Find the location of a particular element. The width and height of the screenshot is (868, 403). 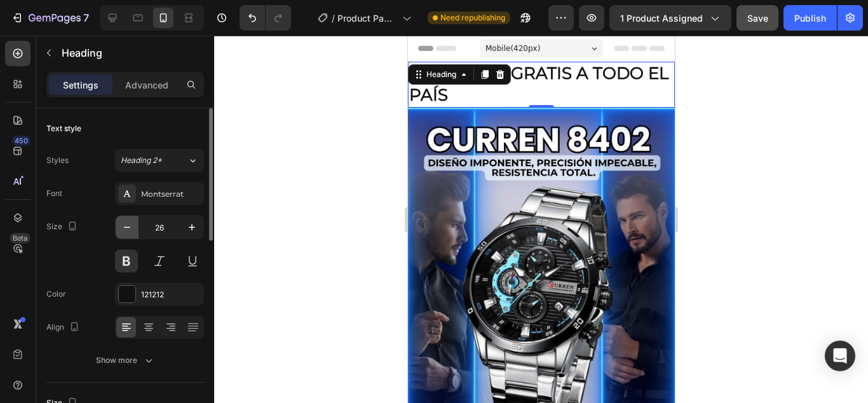

span: Need republishing is located at coordinates (473, 17).